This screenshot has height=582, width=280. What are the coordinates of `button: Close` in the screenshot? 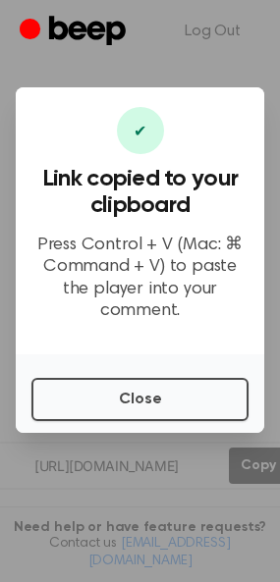 It's located at (139, 400).